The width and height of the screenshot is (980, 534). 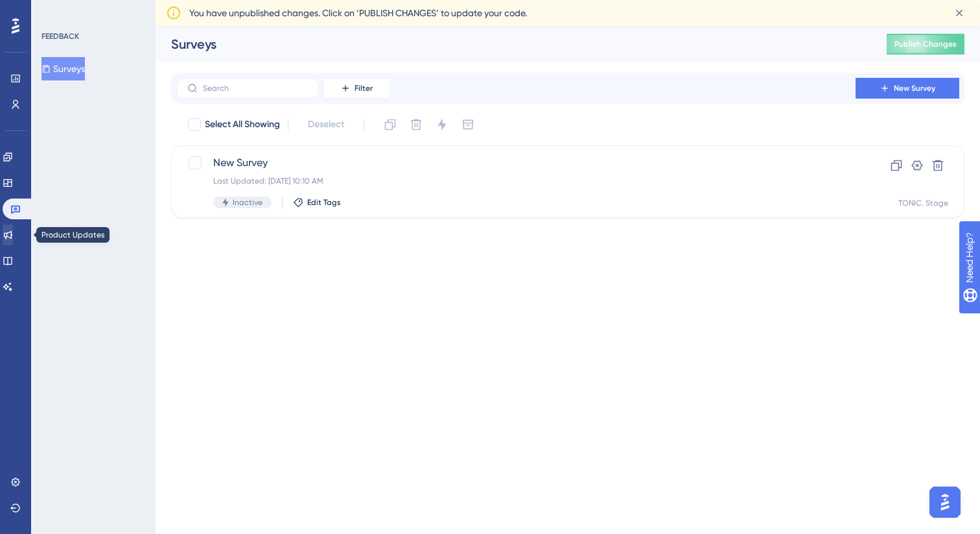 What do you see at coordinates (56, 11) in the screenshot?
I see `span: Need Help?` at bounding box center [56, 11].